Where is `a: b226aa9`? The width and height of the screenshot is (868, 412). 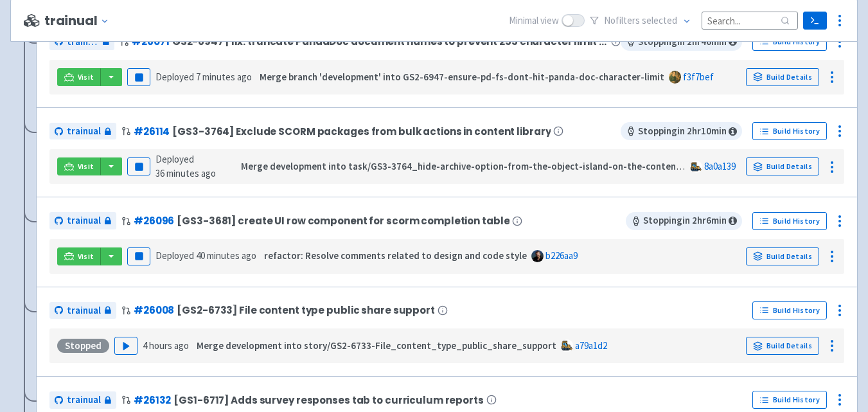
a: b226aa9 is located at coordinates (561, 255).